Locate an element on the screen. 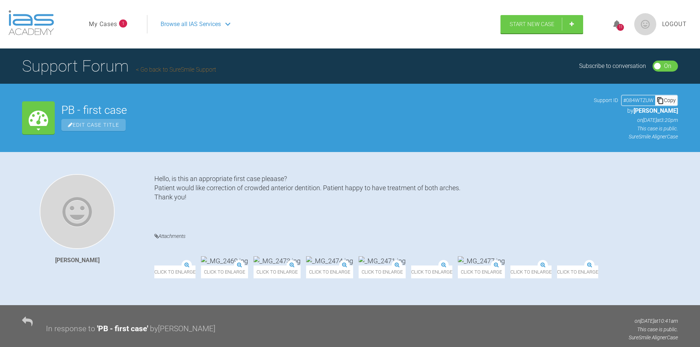 Image resolution: width=700 pixels, height=347 pixels. a: Go back to SureSmile Support is located at coordinates (176, 69).